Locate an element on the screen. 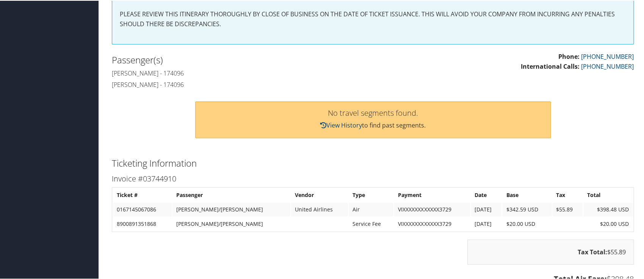  h3: Invoice #03744910 is located at coordinates (373, 178).